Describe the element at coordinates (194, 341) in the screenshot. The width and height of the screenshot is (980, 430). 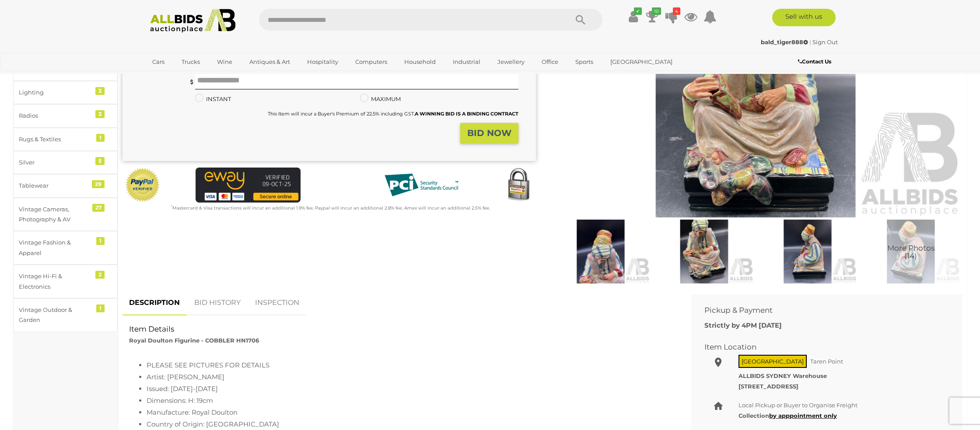
I see `strong: Royal Doulton Figurine - COBBLER HN1706` at that location.